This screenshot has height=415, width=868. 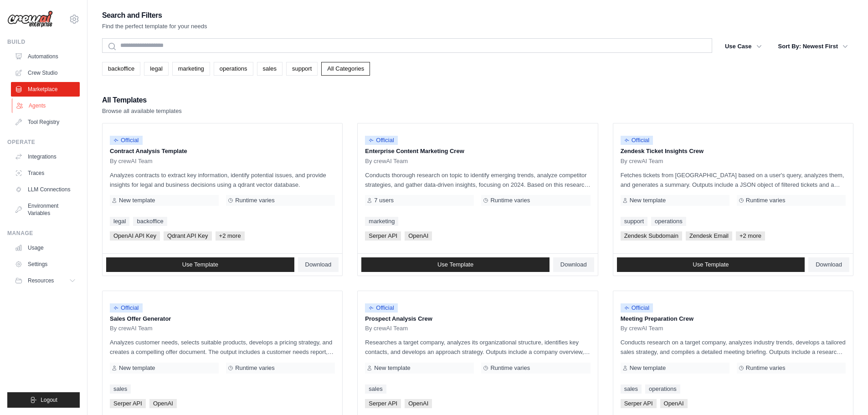 What do you see at coordinates (46, 106) in the screenshot?
I see `a: Agents` at bounding box center [46, 106].